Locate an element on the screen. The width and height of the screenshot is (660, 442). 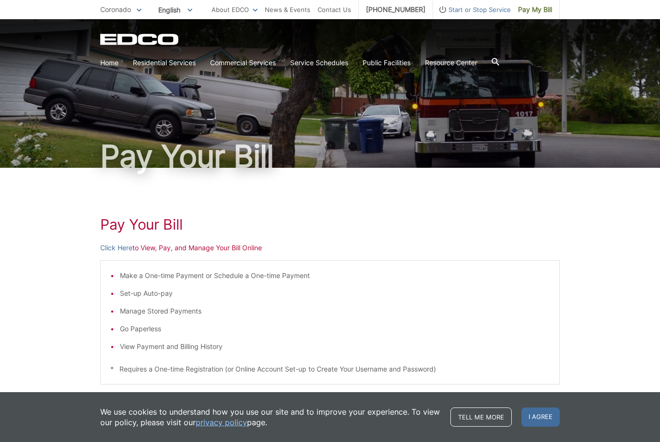
span: I agree is located at coordinates (541, 417).